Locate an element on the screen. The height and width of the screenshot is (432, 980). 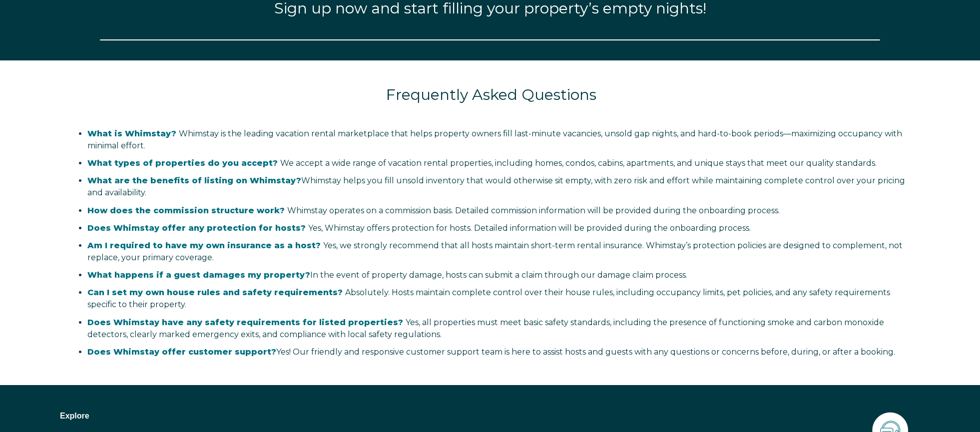
span: Whimstay operates on a commission basis. Detailed commission information will be provided during ... is located at coordinates (433, 210).